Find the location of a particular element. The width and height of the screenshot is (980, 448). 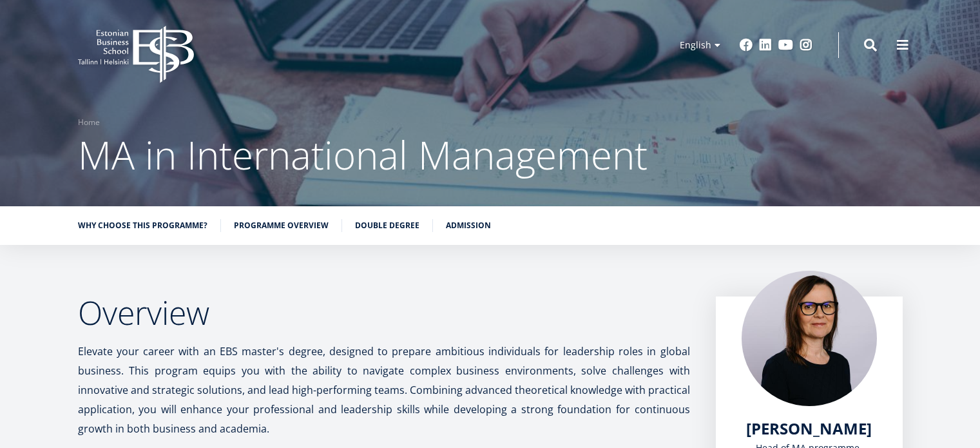

a: Instagram is located at coordinates (806, 45).